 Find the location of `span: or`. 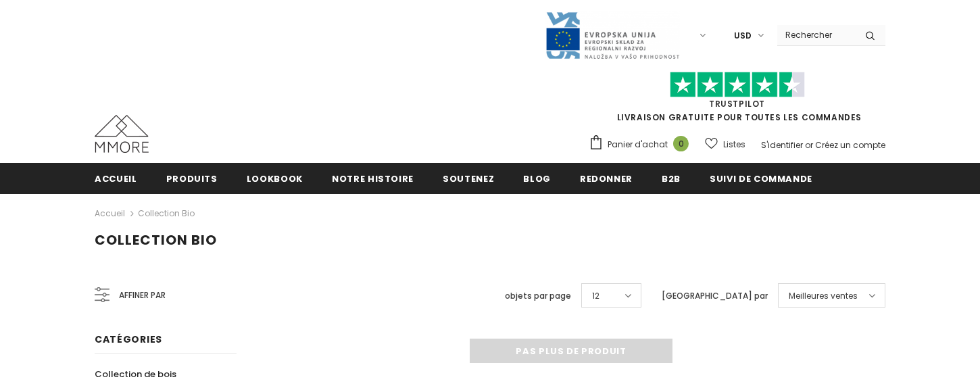

span: or is located at coordinates (809, 145).